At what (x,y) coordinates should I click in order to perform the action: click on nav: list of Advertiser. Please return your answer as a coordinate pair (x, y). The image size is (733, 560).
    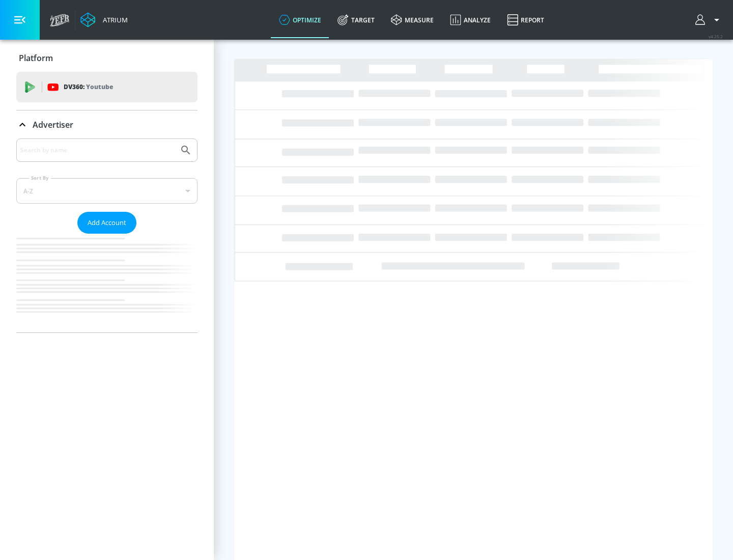
    Looking at the image, I should click on (107, 283).